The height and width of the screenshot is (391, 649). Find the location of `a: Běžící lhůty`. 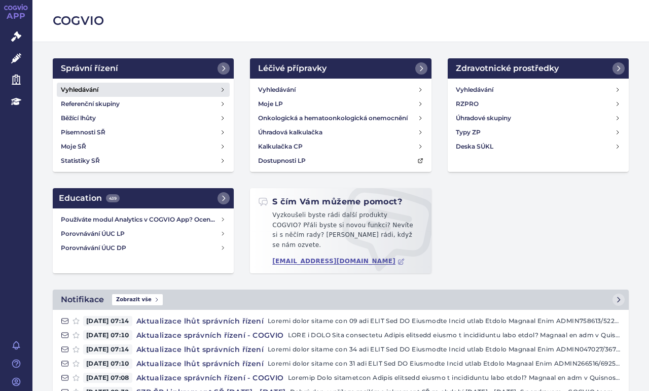

a: Běžící lhůty is located at coordinates (143, 118).